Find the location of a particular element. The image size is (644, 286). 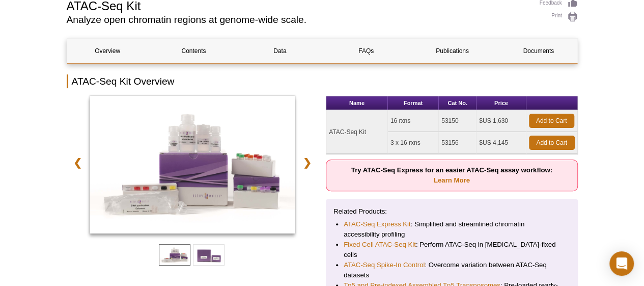

a: Fixed Cell ATAC-Seq Kit is located at coordinates (380, 244).